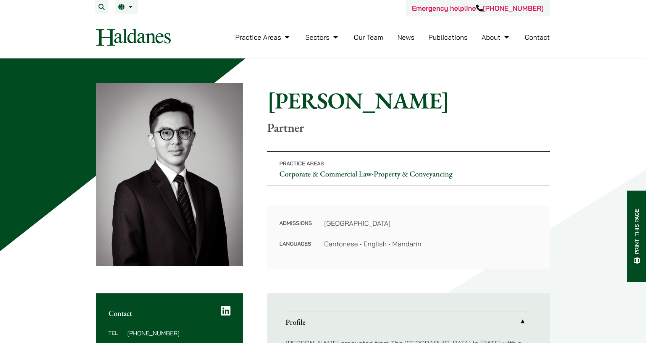  I want to click on dt: Languages, so click(296, 244).